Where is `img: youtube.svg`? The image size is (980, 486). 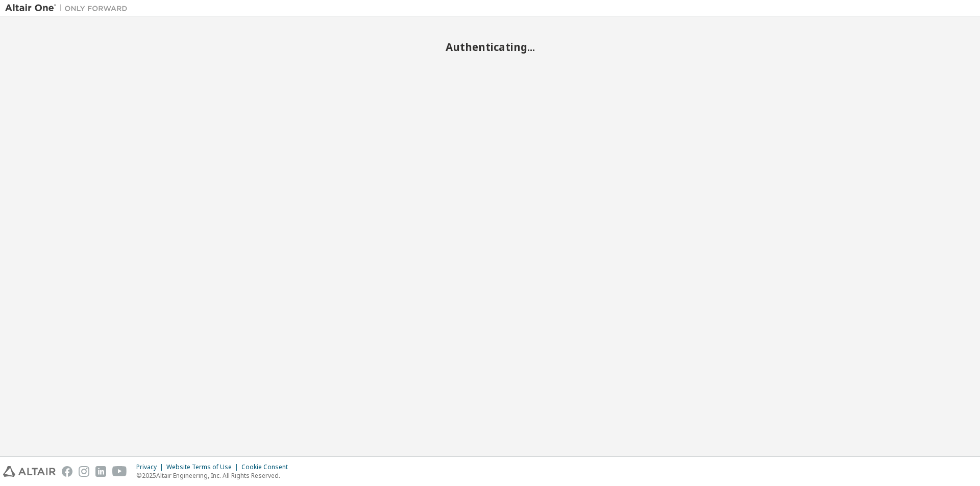 img: youtube.svg is located at coordinates (120, 472).